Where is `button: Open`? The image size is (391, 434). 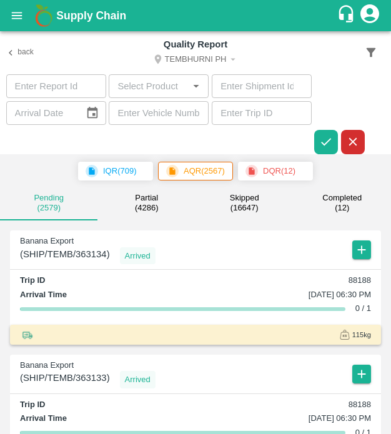 button: Open is located at coordinates (196, 86).